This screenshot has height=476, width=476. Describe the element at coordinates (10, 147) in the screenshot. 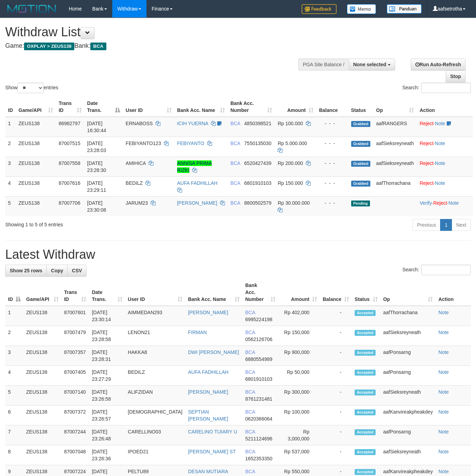

I see `td: 2` at that location.